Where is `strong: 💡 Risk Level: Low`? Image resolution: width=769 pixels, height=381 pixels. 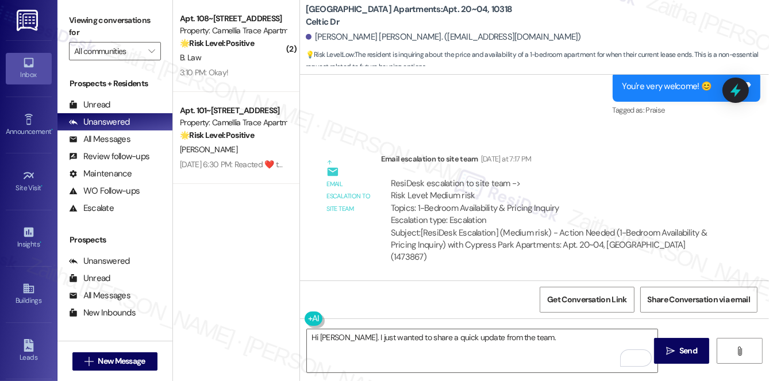 strong: 💡 Risk Level: Low is located at coordinates (330, 55).